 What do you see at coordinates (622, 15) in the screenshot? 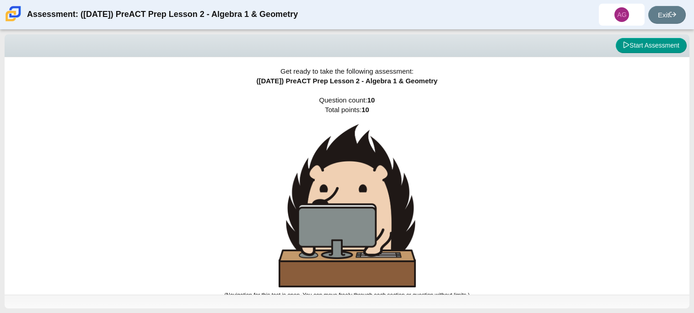
I see `span: AG` at bounding box center [622, 15].